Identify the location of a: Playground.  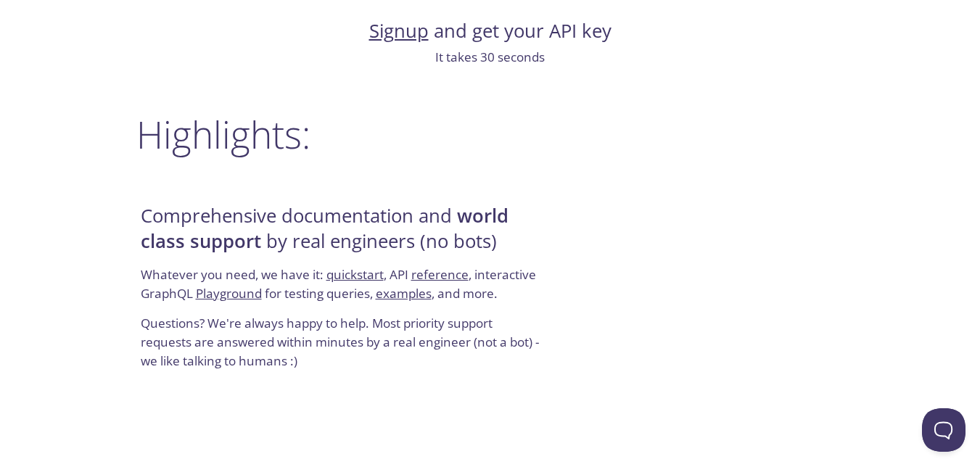
(228, 293).